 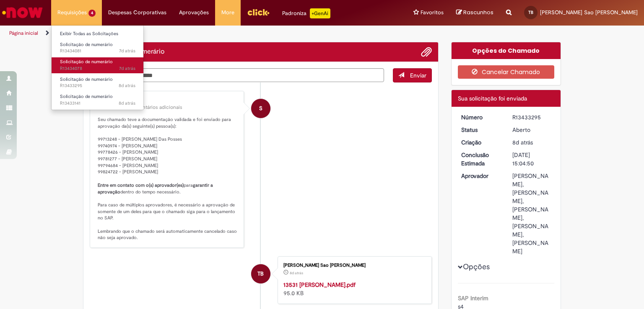 What do you see at coordinates (506, 72) in the screenshot?
I see `button: Cancelar Chamado` at bounding box center [506, 72].